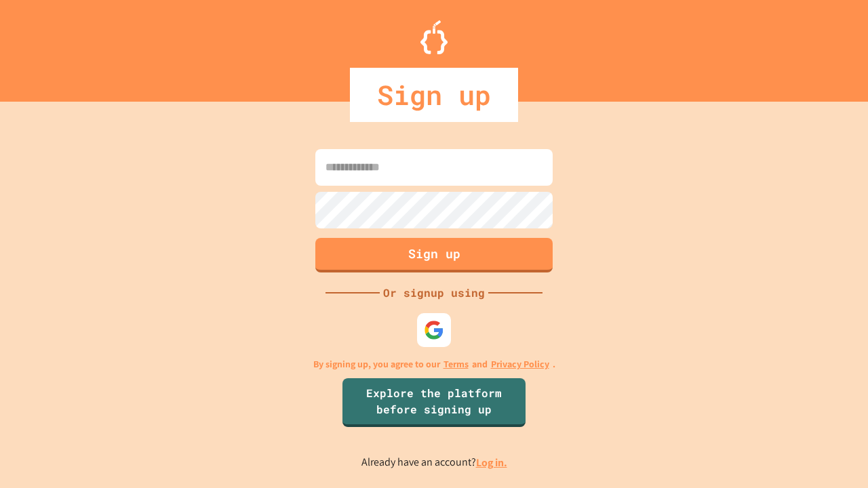 Image resolution: width=868 pixels, height=488 pixels. Describe the element at coordinates (434, 402) in the screenshot. I see `a: Explore the platform before signing up` at that location.